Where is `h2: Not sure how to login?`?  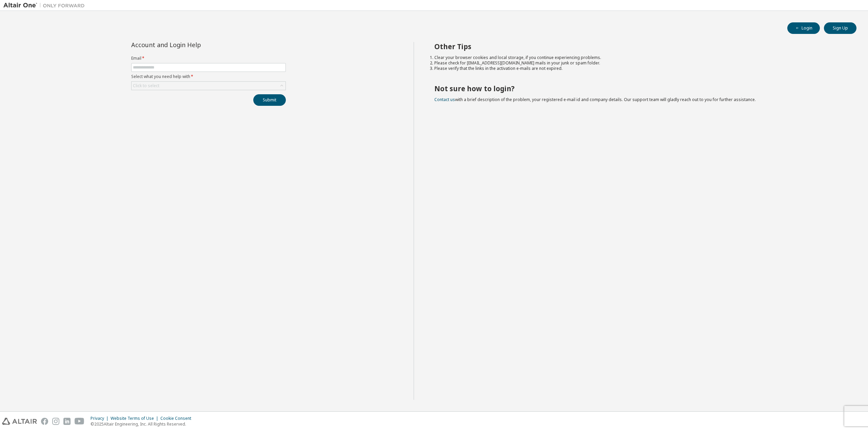 h2: Not sure how to login? is located at coordinates (639, 89).